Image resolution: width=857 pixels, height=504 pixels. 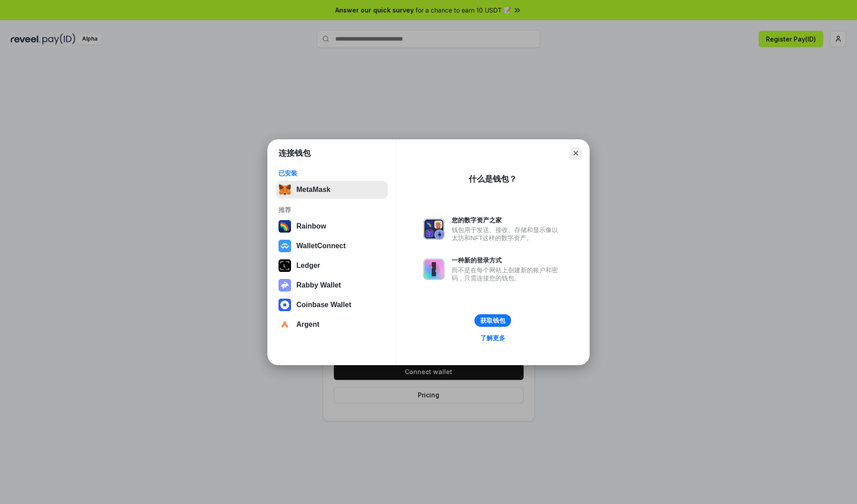 What do you see at coordinates (332, 246) in the screenshot?
I see `button: WalletConnect` at bounding box center [332, 246].